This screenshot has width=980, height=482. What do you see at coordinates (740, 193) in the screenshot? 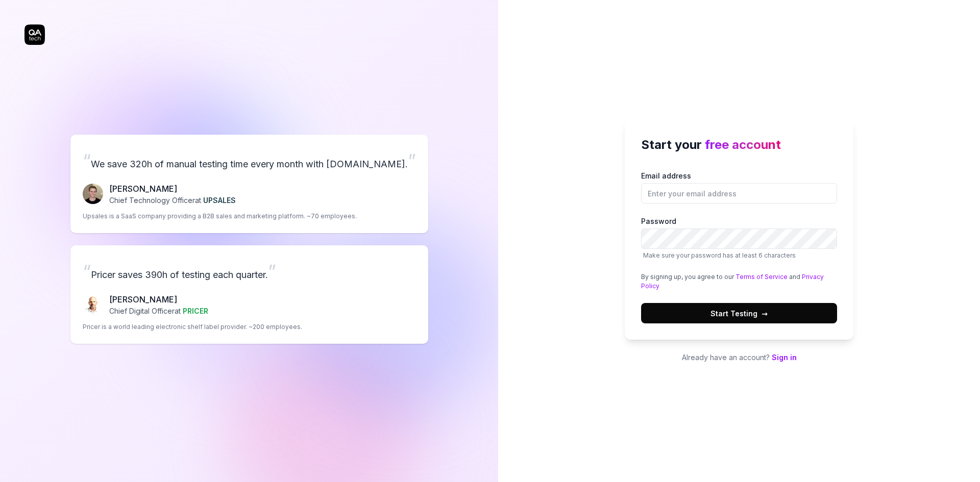
I see `input: Email address` at bounding box center [740, 193].